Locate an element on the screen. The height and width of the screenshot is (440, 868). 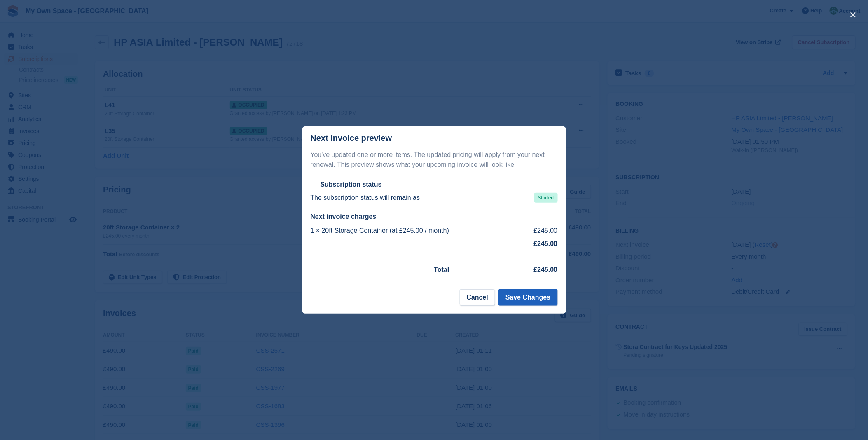
td: 1 × 20ft Storage Container (at £245.00 / month) is located at coordinates (416, 231).